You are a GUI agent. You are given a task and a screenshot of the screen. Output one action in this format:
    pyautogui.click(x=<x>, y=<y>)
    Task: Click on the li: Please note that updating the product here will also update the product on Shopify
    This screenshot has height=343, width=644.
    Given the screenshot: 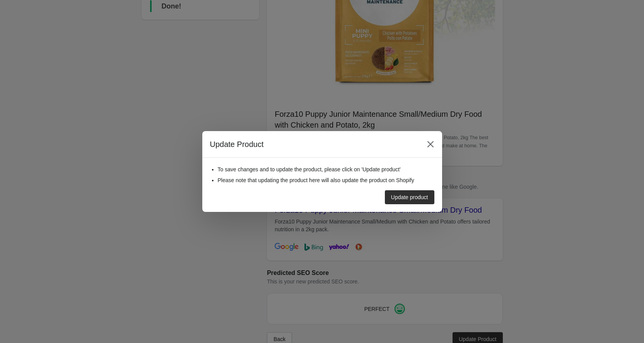 What is the action you would take?
    pyautogui.click(x=326, y=180)
    